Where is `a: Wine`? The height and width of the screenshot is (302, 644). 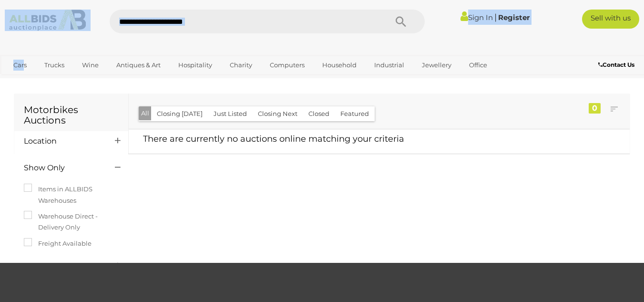
a: Wine is located at coordinates (90, 65).